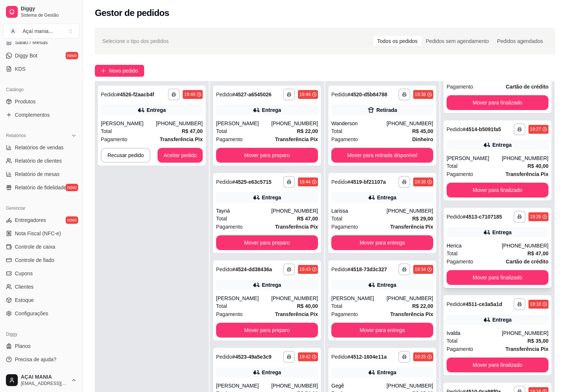 Image resolution: width=567 pixels, height=392 pixels. I want to click on a: Estoque, so click(41, 300).